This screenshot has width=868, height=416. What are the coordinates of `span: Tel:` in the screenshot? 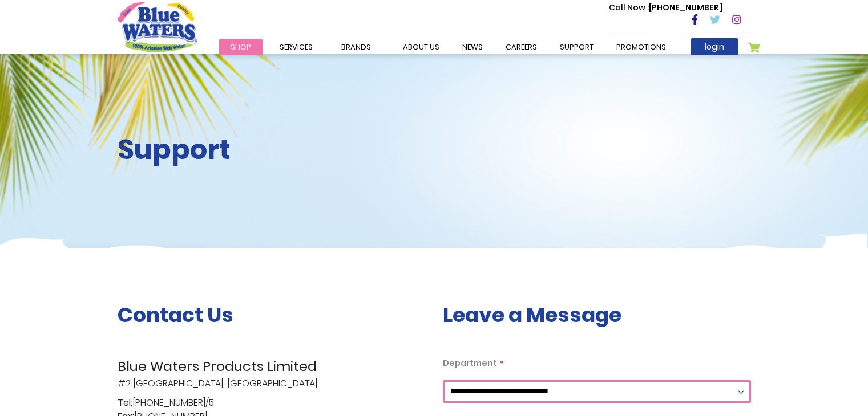 It's located at (125, 403).